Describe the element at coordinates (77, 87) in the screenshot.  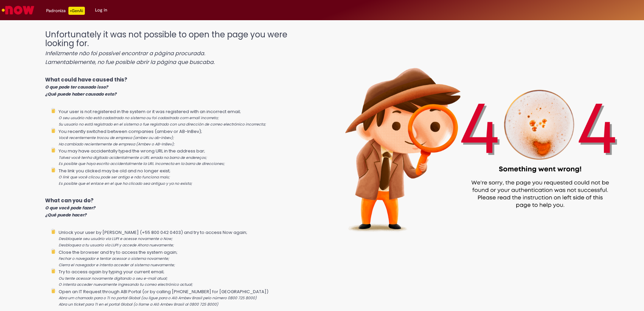
I see `i: O que pode ter causado isso?` at that location.